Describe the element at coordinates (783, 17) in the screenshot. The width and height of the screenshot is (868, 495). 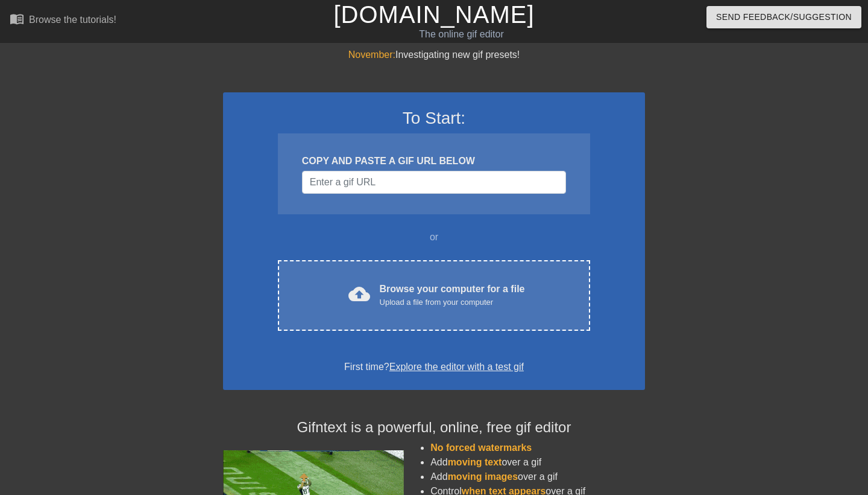
I see `button: Send Feedback/Suggestion` at that location.